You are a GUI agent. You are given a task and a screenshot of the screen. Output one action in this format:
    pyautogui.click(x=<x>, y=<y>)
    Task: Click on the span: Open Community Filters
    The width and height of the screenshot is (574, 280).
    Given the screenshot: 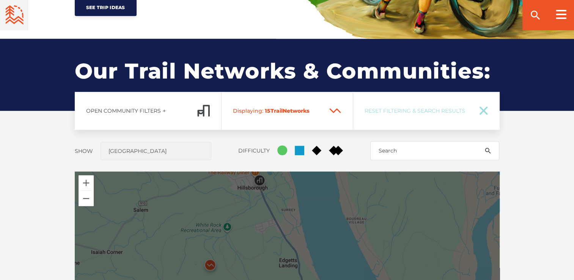 What is the action you would take?
    pyautogui.click(x=123, y=111)
    